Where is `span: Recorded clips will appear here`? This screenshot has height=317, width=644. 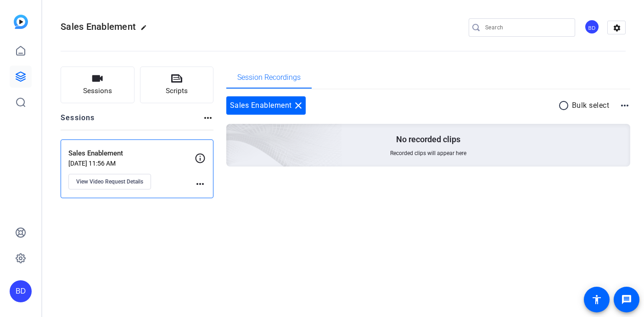 span: Recorded clips will appear here is located at coordinates (428, 153).